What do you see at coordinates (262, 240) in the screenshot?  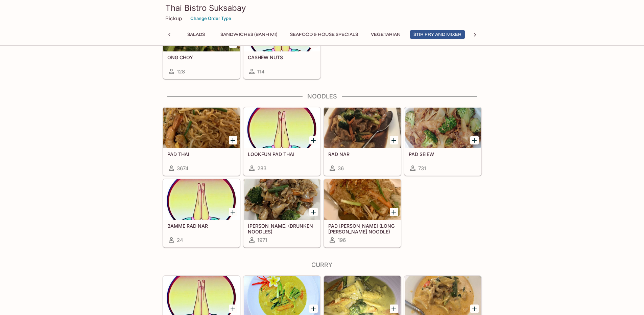 I see `span: 1971` at bounding box center [262, 240].